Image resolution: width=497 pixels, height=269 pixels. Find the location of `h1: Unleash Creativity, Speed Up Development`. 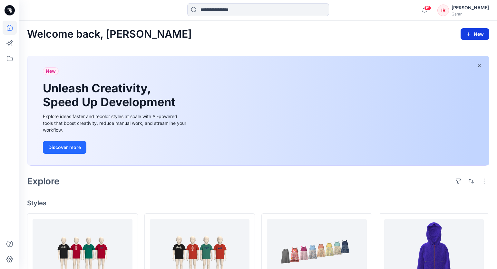

h1: Unleash Creativity, Speed Up Development is located at coordinates (111, 95).